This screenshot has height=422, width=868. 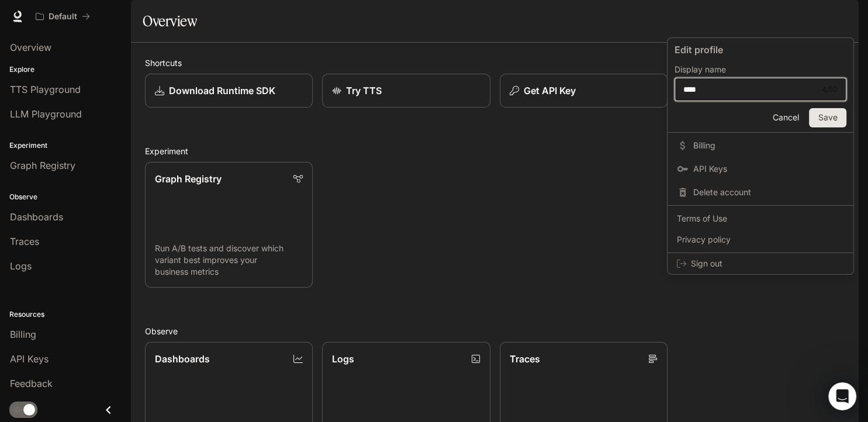 What do you see at coordinates (830, 89) in the screenshot?
I see `div: 4 / 50` at bounding box center [830, 89].